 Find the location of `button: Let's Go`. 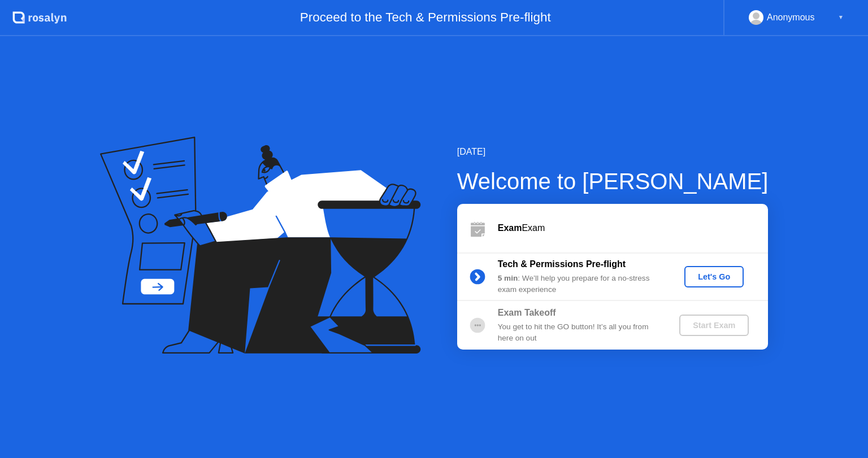

button: Let's Go is located at coordinates (714, 277).